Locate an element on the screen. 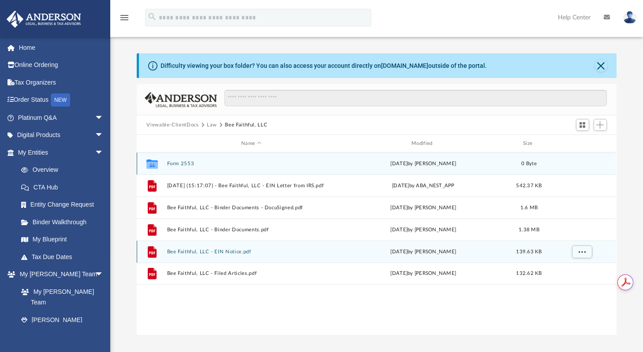 The height and width of the screenshot is (352, 643). a: Overview is located at coordinates (64, 170).